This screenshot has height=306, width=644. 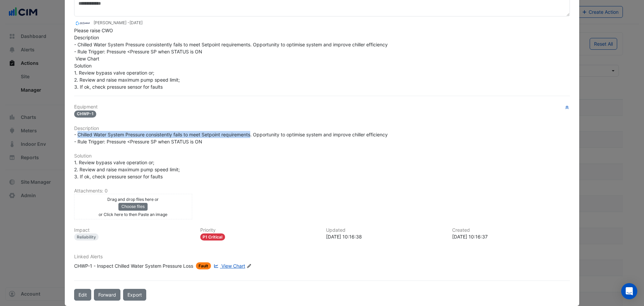 What do you see at coordinates (385, 230) in the screenshot?
I see `h6: Updated` at bounding box center [385, 230].